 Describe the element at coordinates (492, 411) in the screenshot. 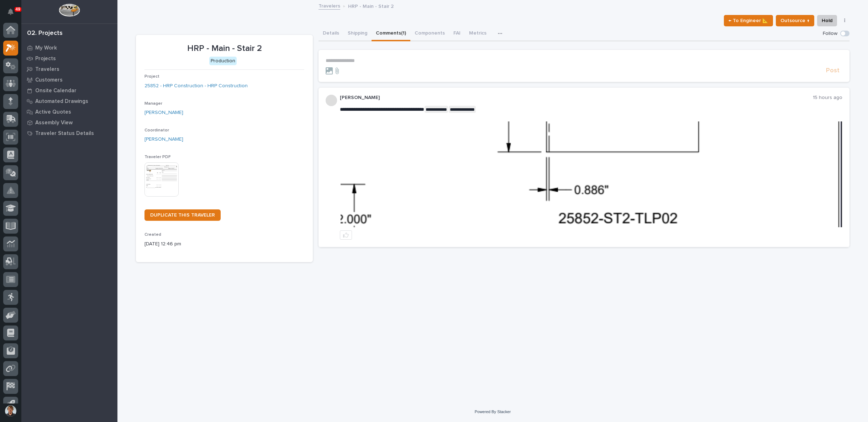

I see `a: Powered By Stacker` at that location.